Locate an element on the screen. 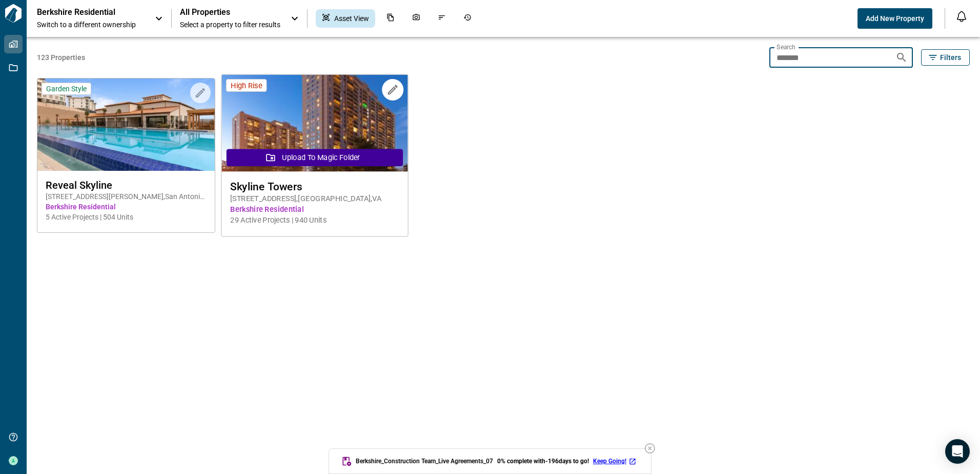 This screenshot has height=474, width=980. span: Garden Style is located at coordinates (66, 89).